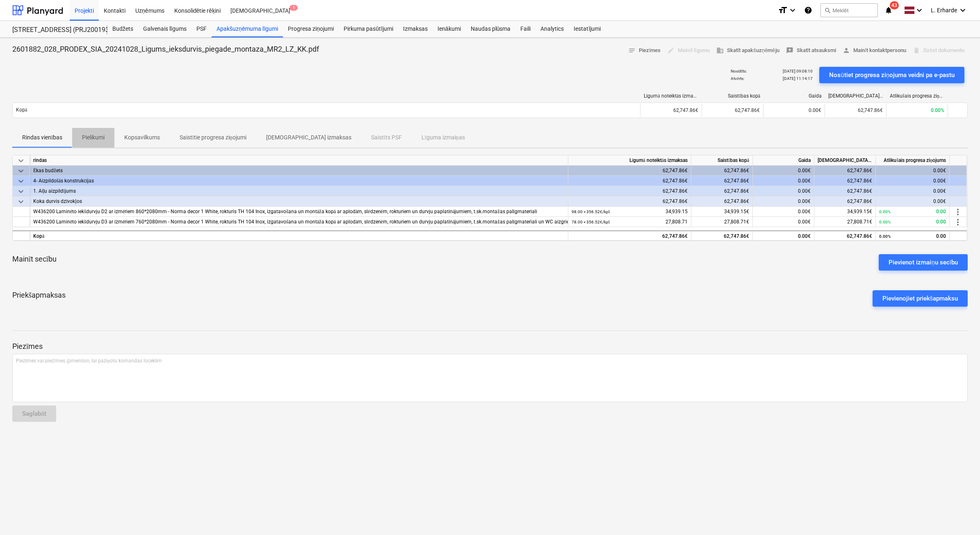 This screenshot has height=535, width=980. Describe the element at coordinates (122, 29) in the screenshot. I see `div: Budžets` at that location.